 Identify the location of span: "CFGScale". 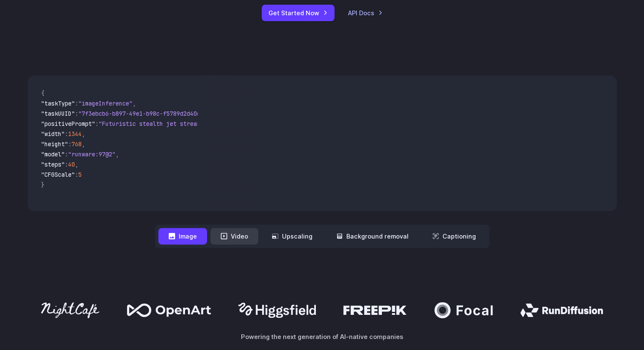
(58, 174).